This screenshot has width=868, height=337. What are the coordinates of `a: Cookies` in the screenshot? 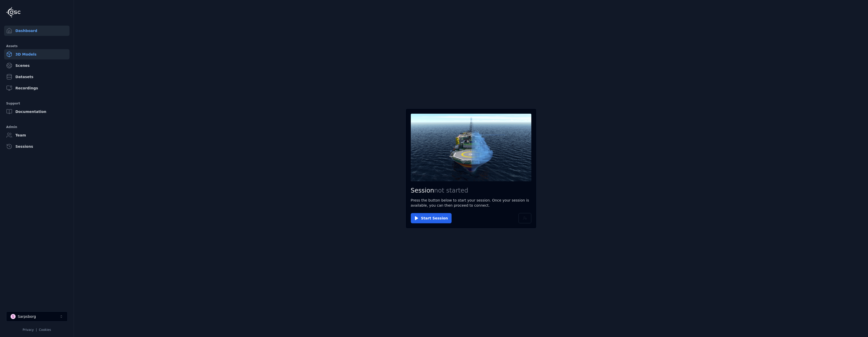 It's located at (45, 330).